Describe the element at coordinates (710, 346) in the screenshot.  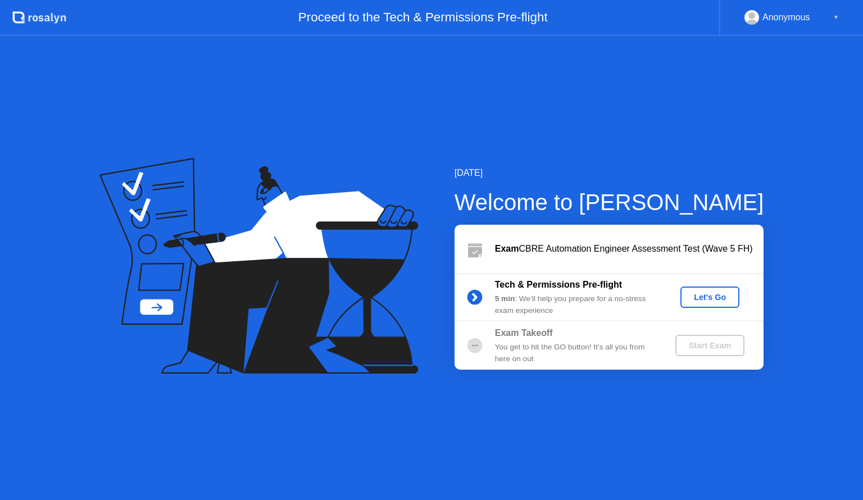
I see `div: Start Exam` at that location.